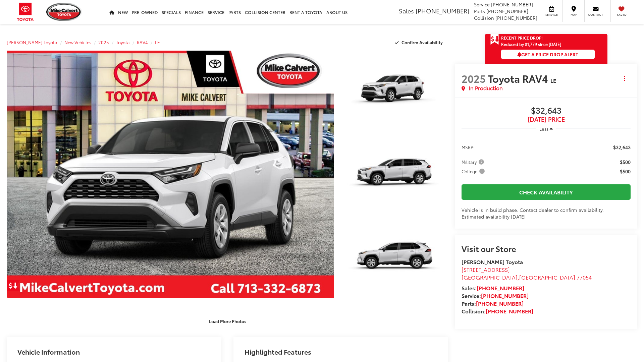 The height and width of the screenshot is (362, 644). I want to click on span: Less, so click(544, 129).